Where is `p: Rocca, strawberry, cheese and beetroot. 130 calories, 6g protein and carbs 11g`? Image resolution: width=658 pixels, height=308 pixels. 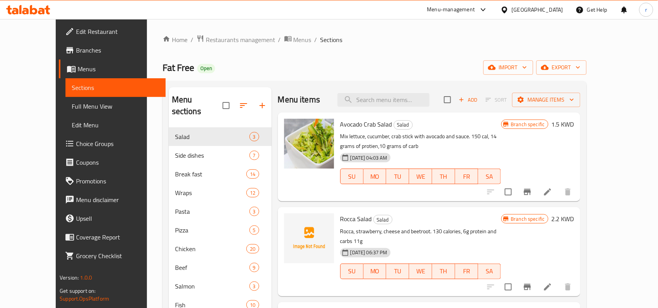
p: Rocca, strawberry, cheese and beetroot. 130 calories, 6g protein and carbs 11g is located at coordinates (421, 237).